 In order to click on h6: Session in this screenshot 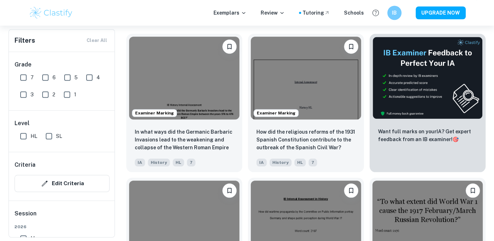, I will do `click(62, 216)`.